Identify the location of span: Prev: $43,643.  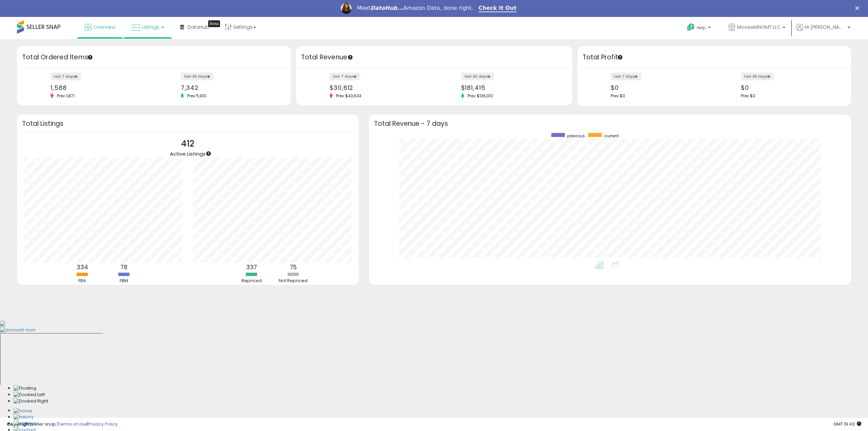
(348, 96).